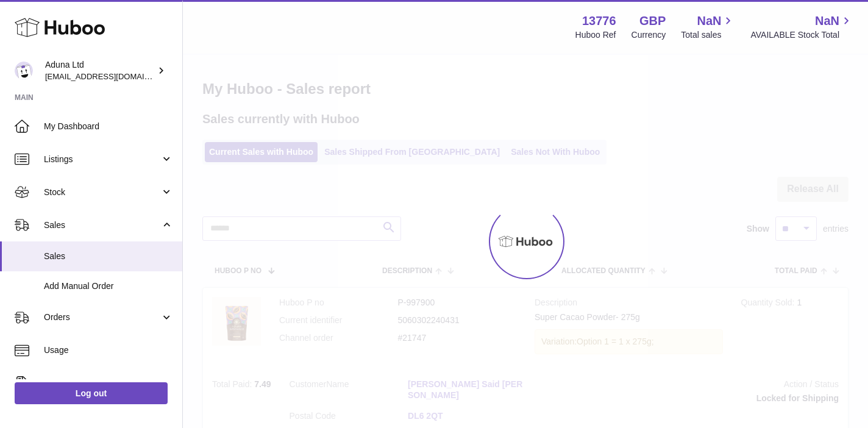 Image resolution: width=868 pixels, height=428 pixels. What do you see at coordinates (109, 126) in the screenshot?
I see `span: My Dashboard` at bounding box center [109, 126].